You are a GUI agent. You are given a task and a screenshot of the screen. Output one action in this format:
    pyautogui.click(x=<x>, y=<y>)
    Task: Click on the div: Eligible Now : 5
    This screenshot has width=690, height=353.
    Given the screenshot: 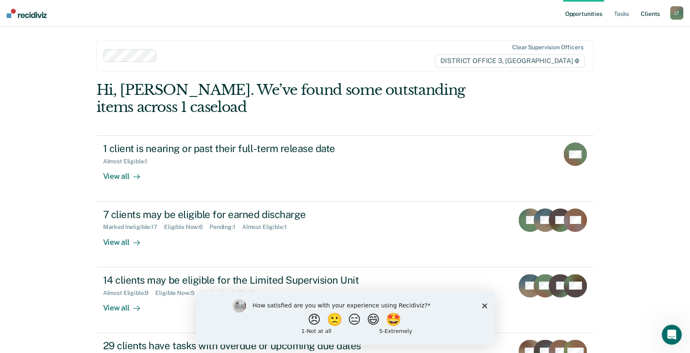 What is the action you would take?
    pyautogui.click(x=178, y=293)
    